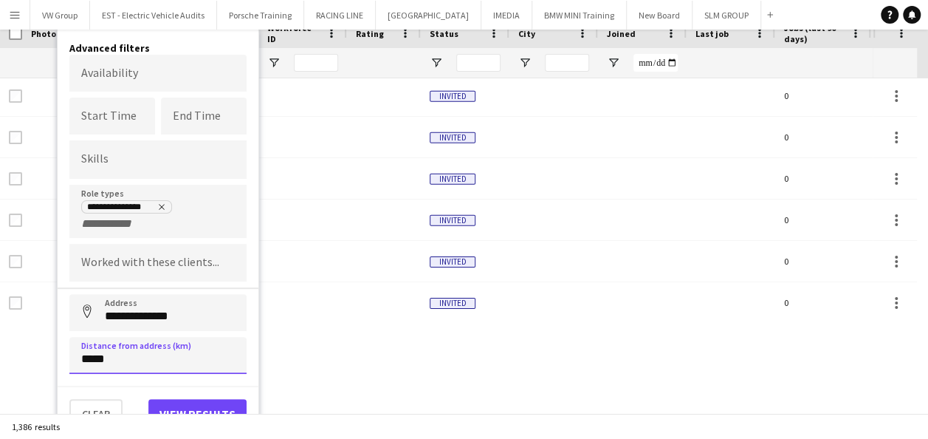 This screenshot has height=439, width=928. Describe the element at coordinates (656, 63) in the screenshot. I see `input: Joined Filter Input` at that location.